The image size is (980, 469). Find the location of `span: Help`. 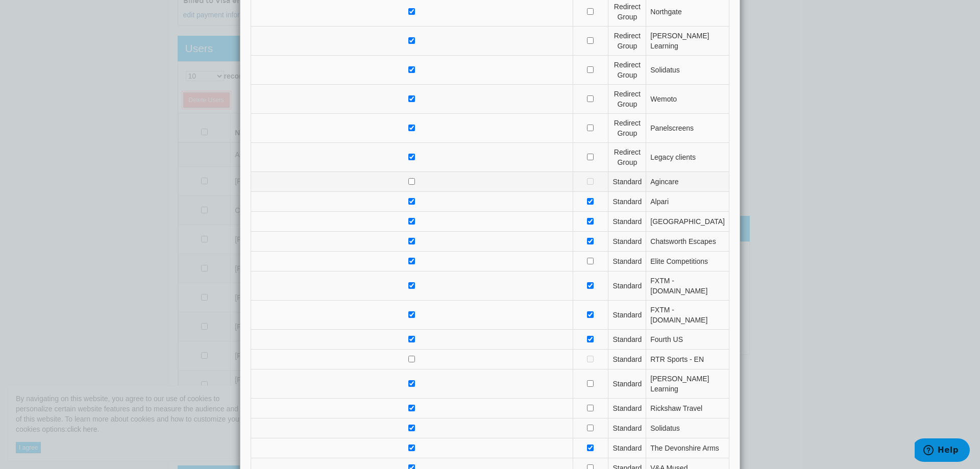

span: Help is located at coordinates (33, 12).